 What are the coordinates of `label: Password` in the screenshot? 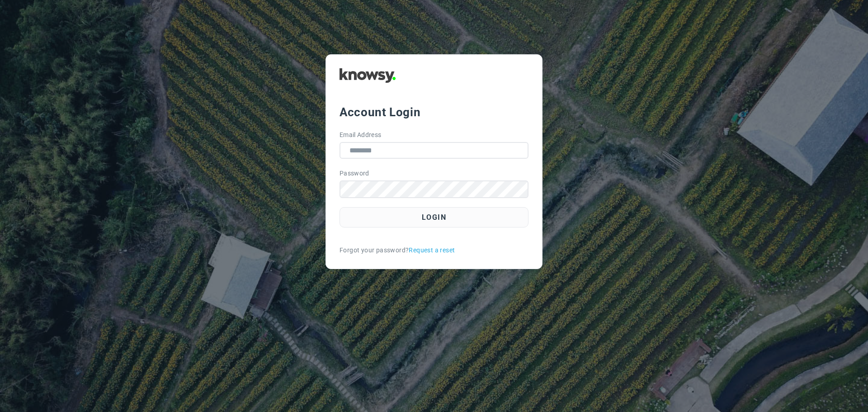 It's located at (354, 173).